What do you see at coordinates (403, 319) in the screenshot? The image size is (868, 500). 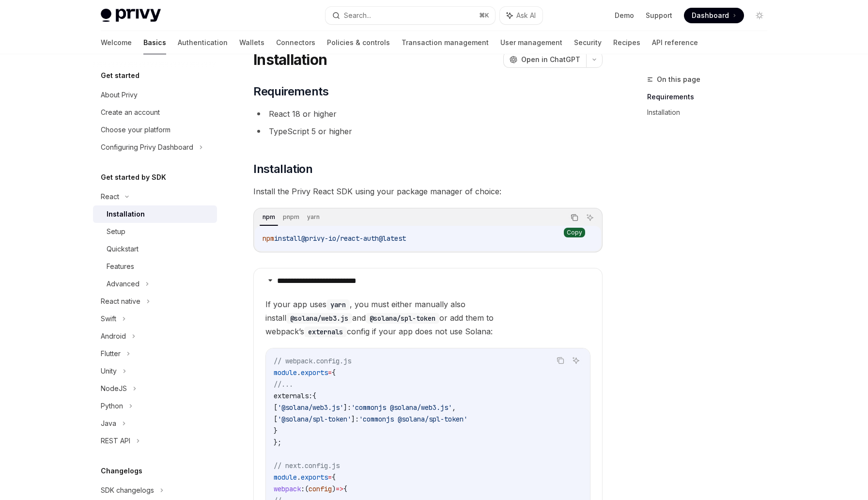 I see `code: @solana/spl-token` at bounding box center [403, 319].